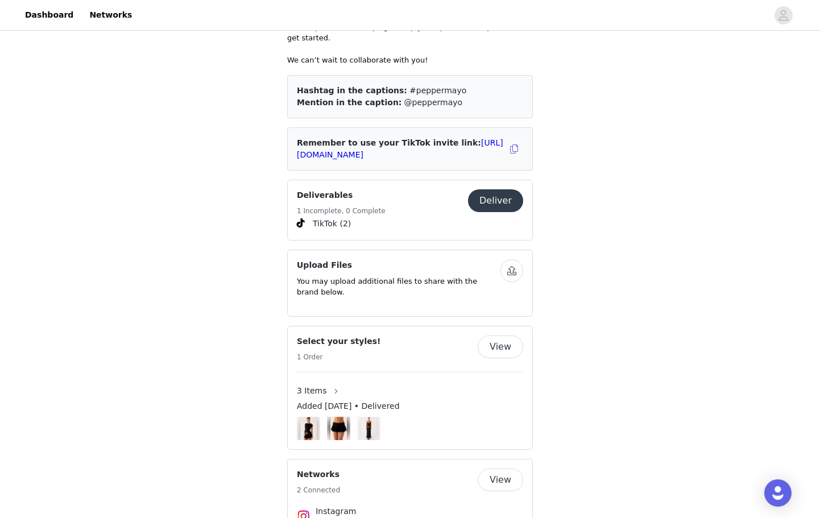  I want to click on h5: 1 Order, so click(338, 357).